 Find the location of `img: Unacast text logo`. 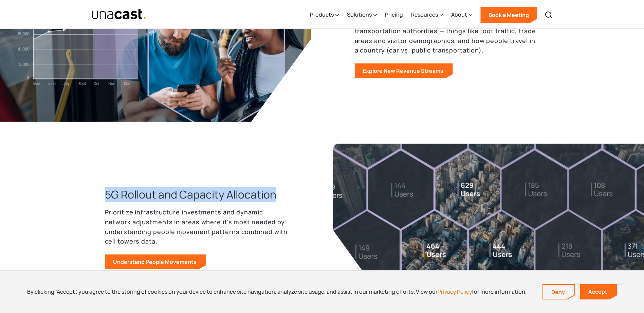

img: Unacast text logo is located at coordinates (118, 15).